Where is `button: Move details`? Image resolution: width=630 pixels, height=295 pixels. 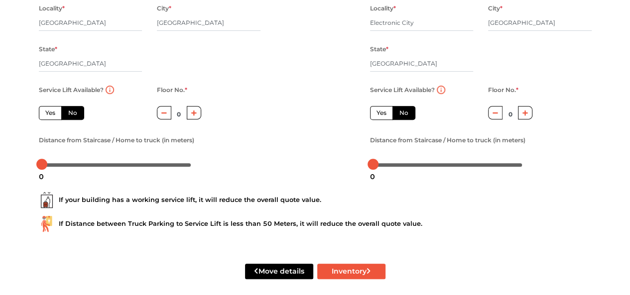 button: Move details is located at coordinates (279, 272).